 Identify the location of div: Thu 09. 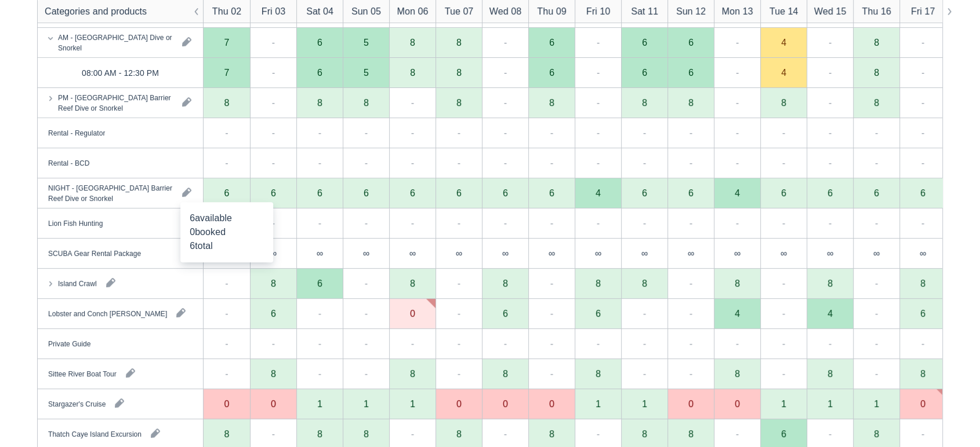
(551, 12).